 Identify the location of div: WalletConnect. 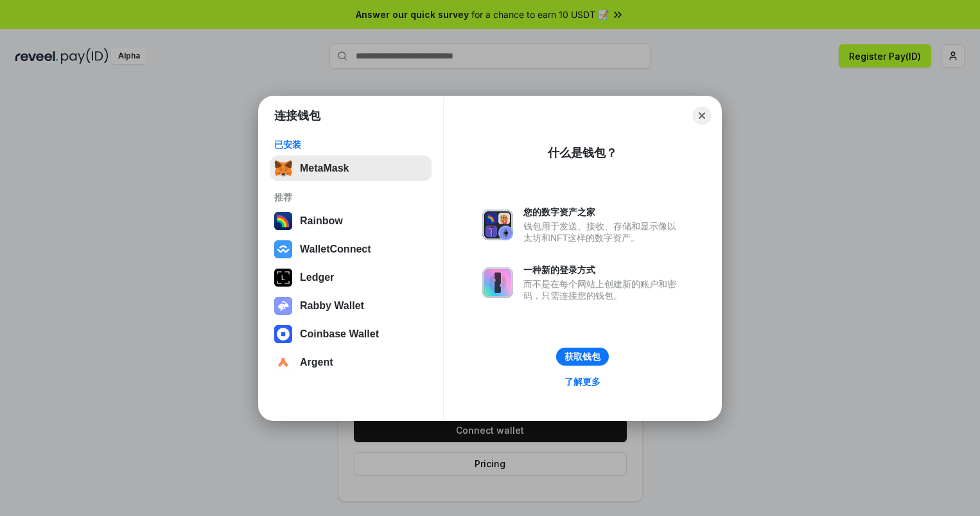
(335, 249).